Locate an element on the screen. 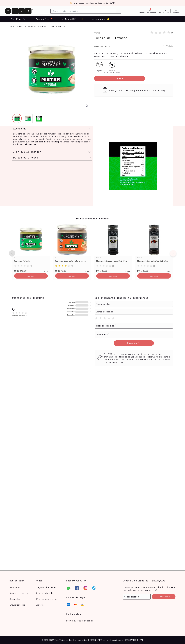  div: 4 estrellas is located at coordinates (71, 306).